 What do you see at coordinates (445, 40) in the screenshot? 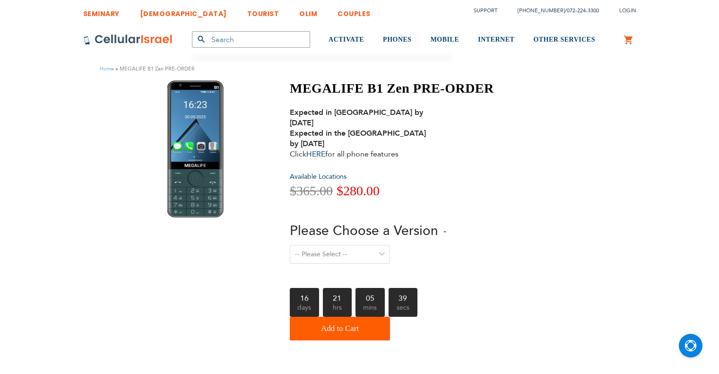
I see `a: MOBILE` at bounding box center [445, 40].